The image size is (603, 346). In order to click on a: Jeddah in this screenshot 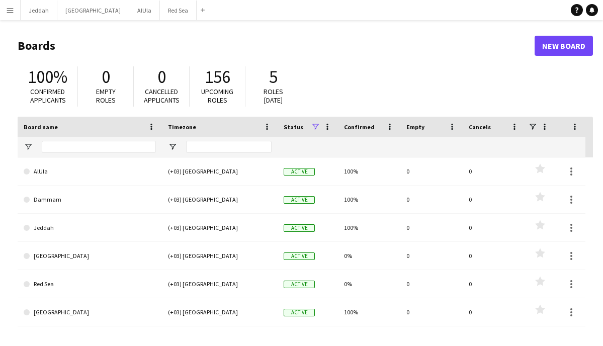, I will do `click(90, 228)`.